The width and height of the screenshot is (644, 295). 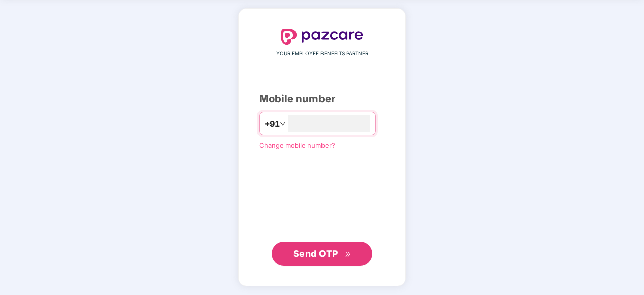 What do you see at coordinates (322, 54) in the screenshot?
I see `span: YOUR EMPLOYEE BENEFITS PARTNER` at bounding box center [322, 54].